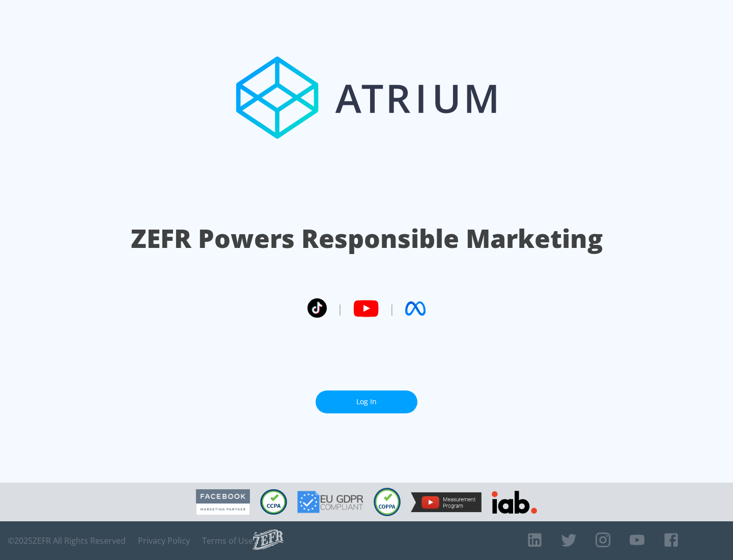 This screenshot has width=733, height=560. What do you see at coordinates (164, 541) in the screenshot?
I see `a: Privacy Policy` at bounding box center [164, 541].